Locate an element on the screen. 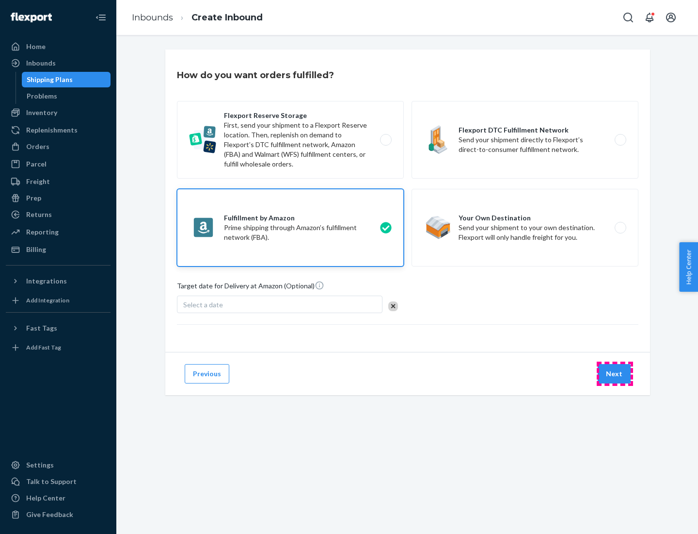  span: Help Center is located at coordinates (689, 267).